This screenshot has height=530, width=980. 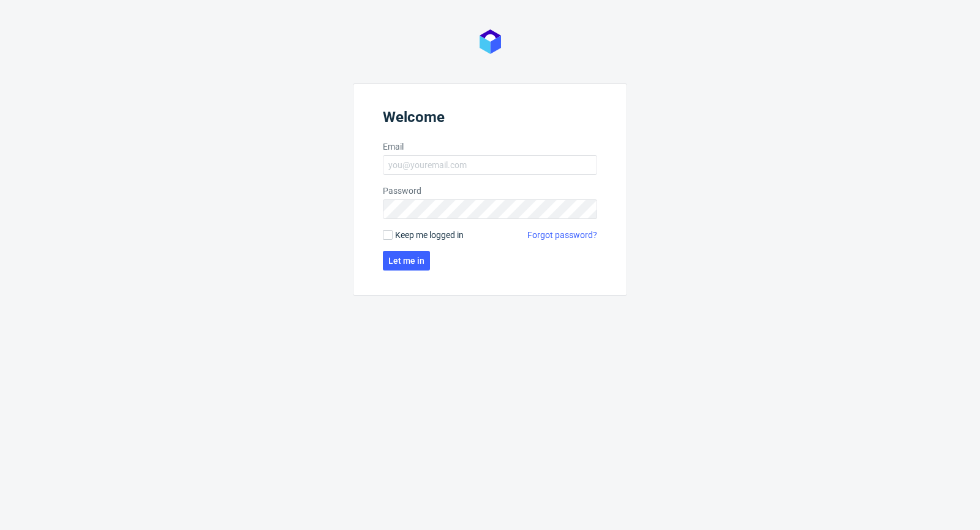 What do you see at coordinates (490, 120) in the screenshot?
I see `header: Welcome` at bounding box center [490, 120].